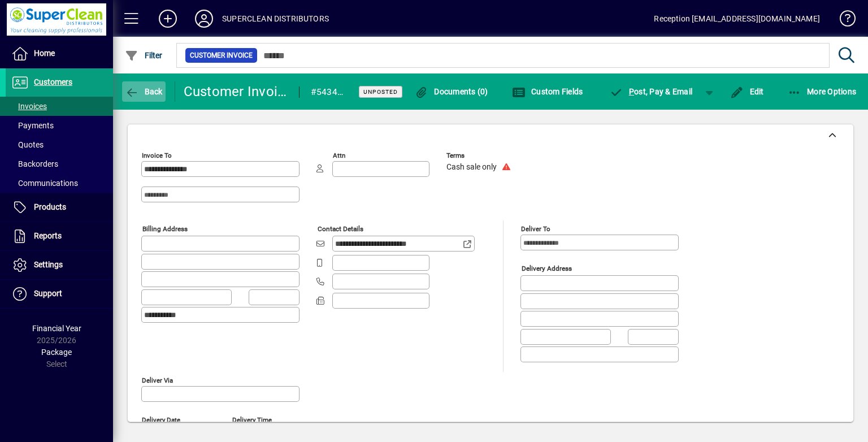 The image size is (868, 442). I want to click on span: Customers, so click(53, 82).